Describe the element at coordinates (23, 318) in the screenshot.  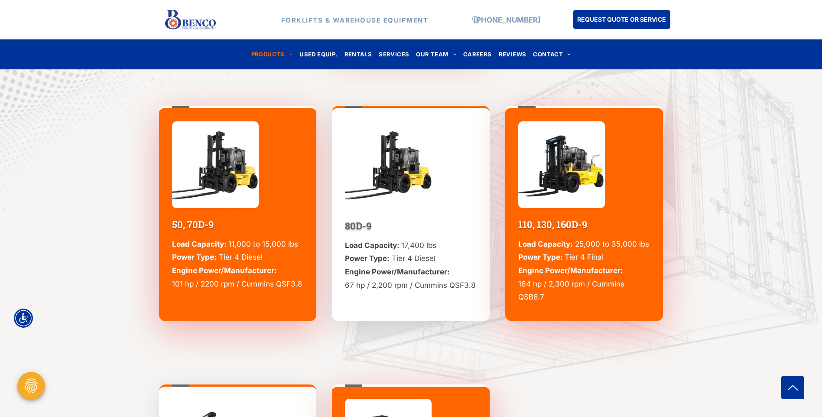
I see `div: Accessibility Menu` at that location.